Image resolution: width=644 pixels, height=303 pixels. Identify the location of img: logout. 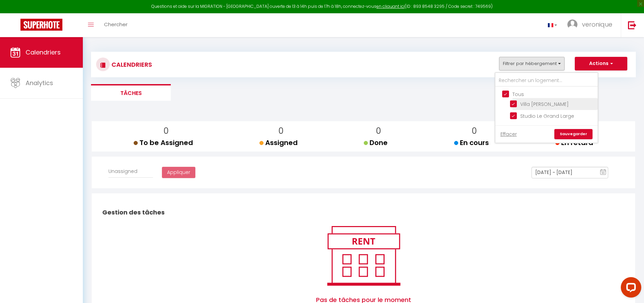
(632, 25).